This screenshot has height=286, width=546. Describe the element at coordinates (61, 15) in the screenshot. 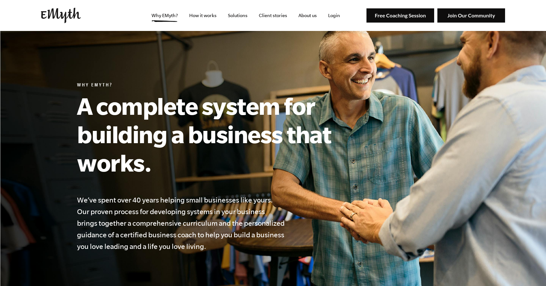

I see `img: EMyth` at that location.